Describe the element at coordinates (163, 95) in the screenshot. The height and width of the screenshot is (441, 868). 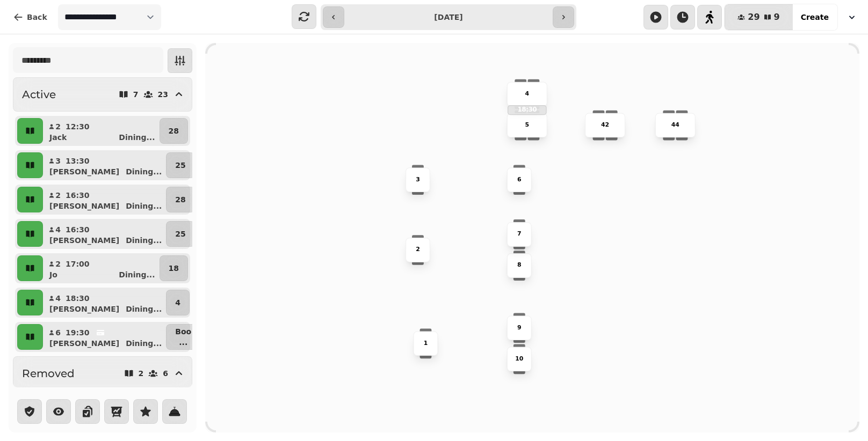
I see `p: 23` at that location.